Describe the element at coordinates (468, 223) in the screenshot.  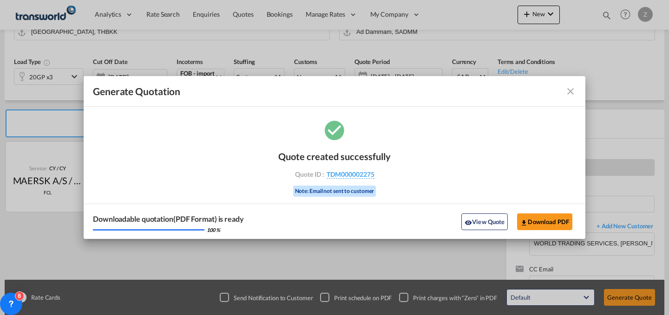
I see `md-icon: icon-eye` at that location.